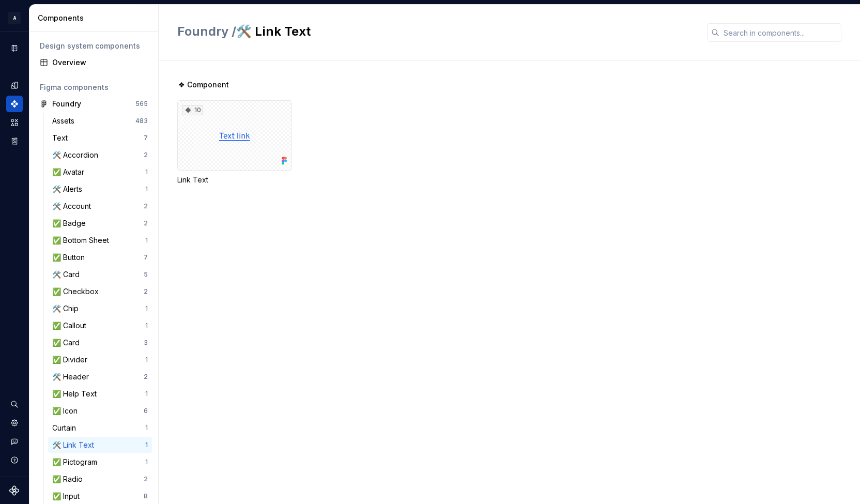 This screenshot has width=860, height=504. I want to click on button: A, so click(14, 17).